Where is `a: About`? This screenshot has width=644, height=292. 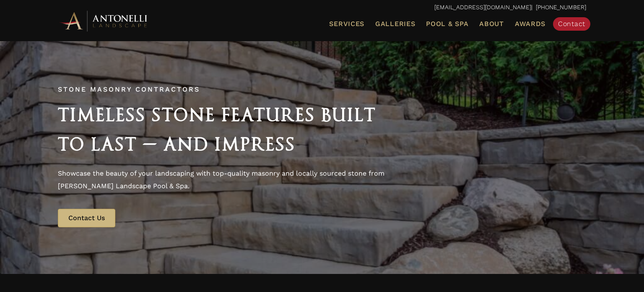 a: About is located at coordinates (492, 24).